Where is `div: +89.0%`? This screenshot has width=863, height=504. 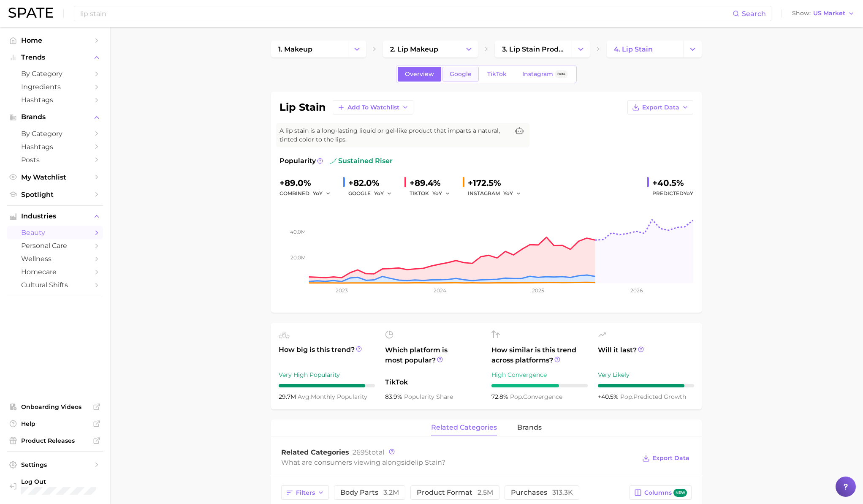
div: +89.0% is located at coordinates (308, 183).